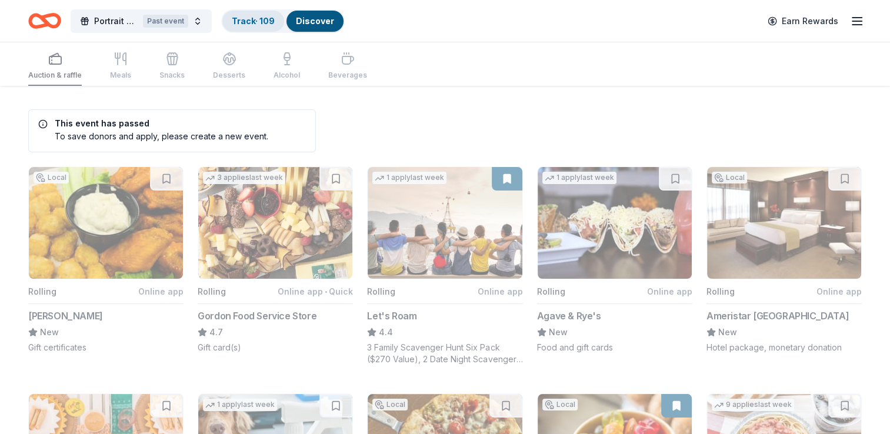 This screenshot has width=890, height=434. I want to click on a: Discover, so click(315, 21).